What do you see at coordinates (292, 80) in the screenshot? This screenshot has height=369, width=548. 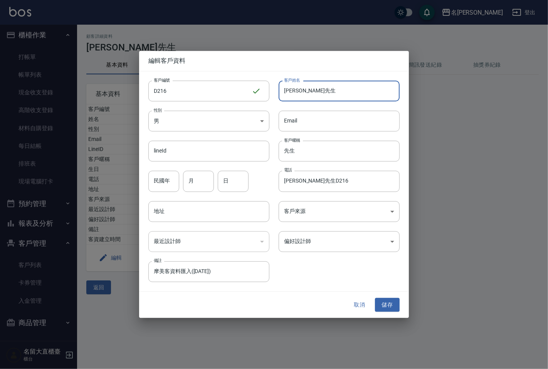 I see `label: 客戶姓名` at bounding box center [292, 80].